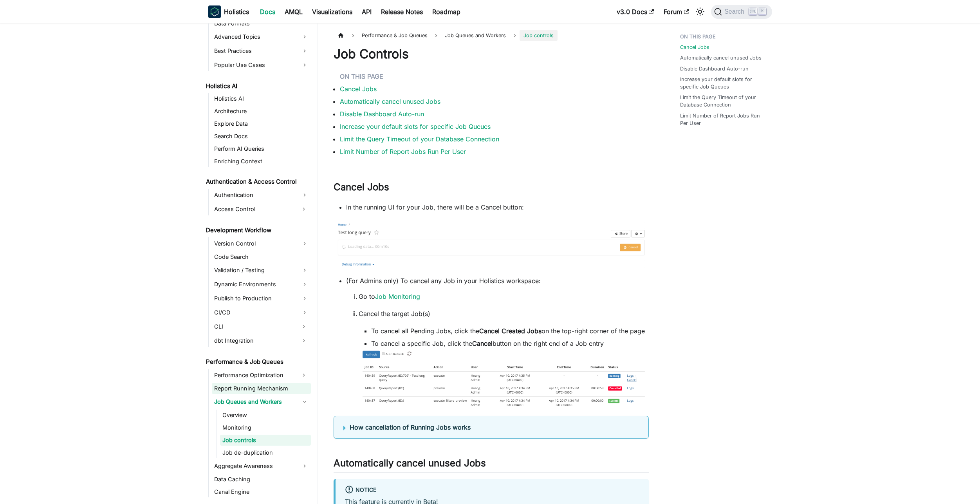  I want to click on li: (For Admins only) To cancel any Job in your Holistics workspace:, so click(497, 342).